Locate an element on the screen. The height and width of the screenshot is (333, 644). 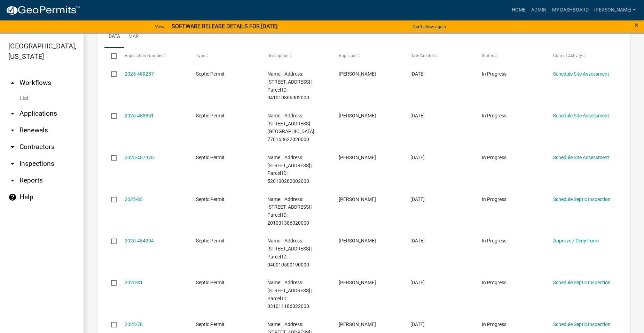
datatable-header-cell: Select is located at coordinates (111, 56).